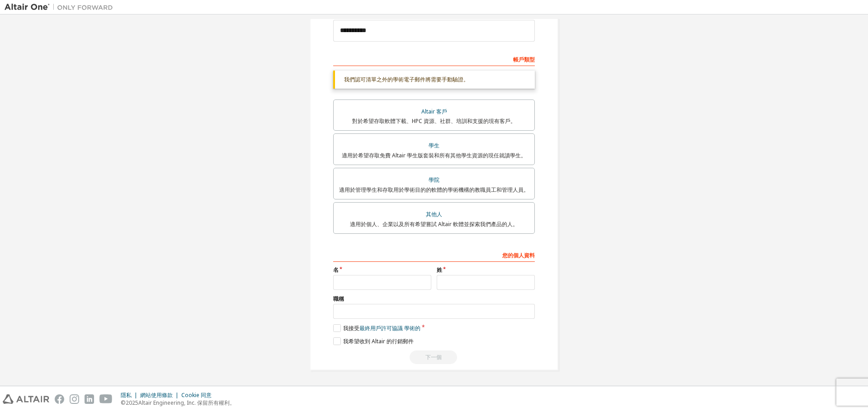  I want to click on img: altair_logo.svg, so click(26, 399).